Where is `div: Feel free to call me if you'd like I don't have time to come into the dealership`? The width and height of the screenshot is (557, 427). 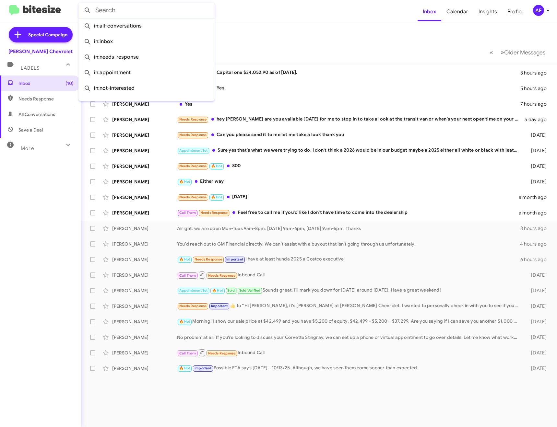
div: Feel free to call me if you'd like I don't have time to come into the dealership is located at coordinates (348, 213).